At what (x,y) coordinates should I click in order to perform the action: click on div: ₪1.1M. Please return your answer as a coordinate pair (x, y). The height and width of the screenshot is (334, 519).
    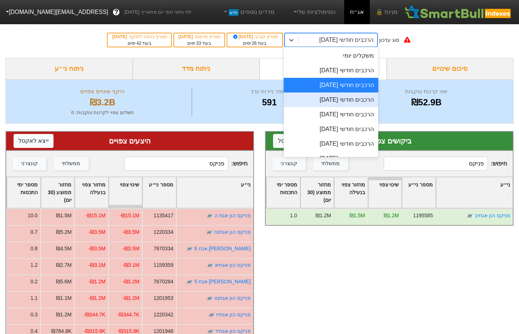
    Looking at the image, I should click on (64, 298).